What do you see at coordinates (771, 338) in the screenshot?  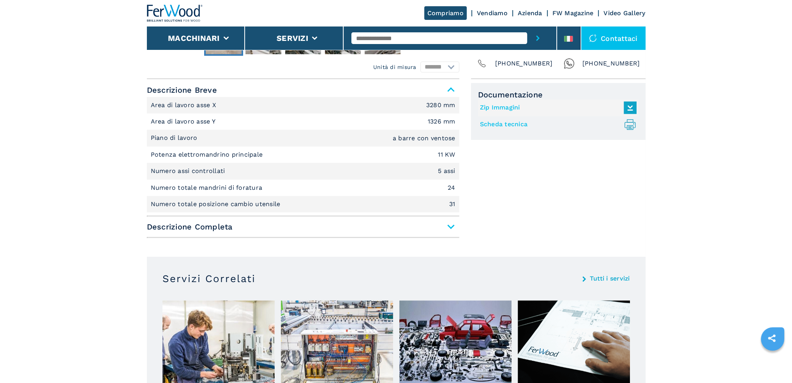 I see `a: sharethis` at bounding box center [771, 338].